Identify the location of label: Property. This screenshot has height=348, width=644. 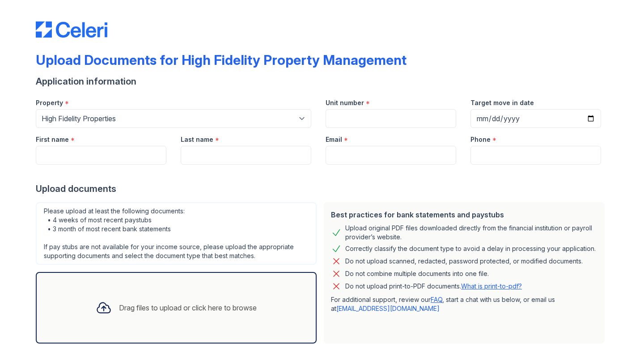
(49, 103).